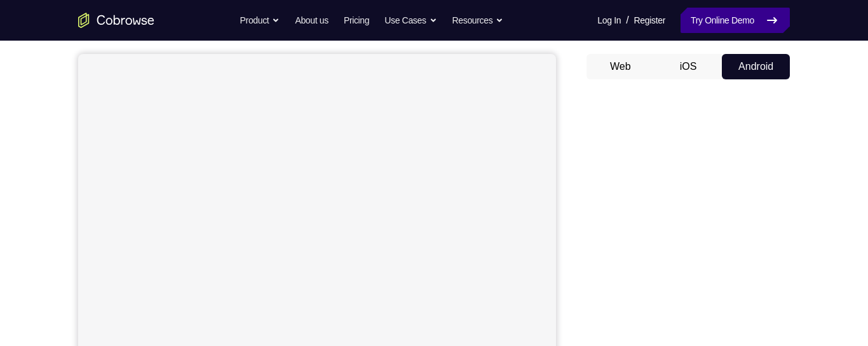 This screenshot has height=346, width=868. I want to click on button: Resources, so click(478, 20).